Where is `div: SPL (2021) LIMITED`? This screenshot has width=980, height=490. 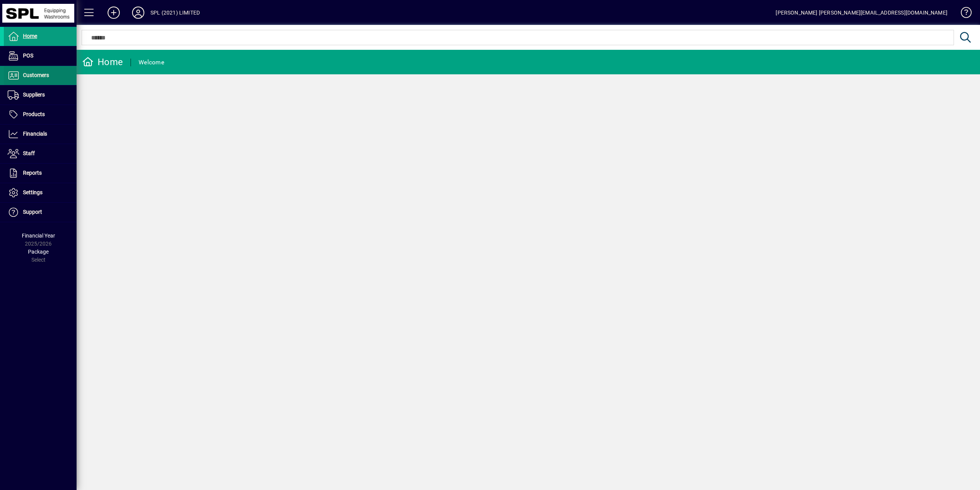
div: SPL (2021) LIMITED is located at coordinates (175, 13).